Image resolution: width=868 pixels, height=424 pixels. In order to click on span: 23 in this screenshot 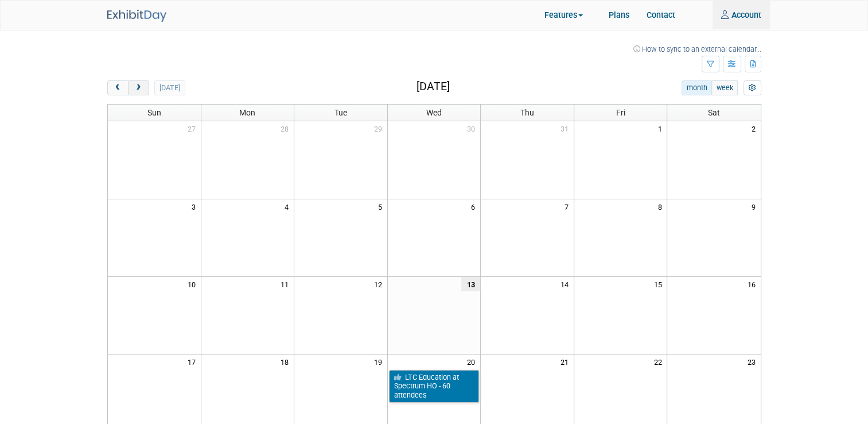, I will do `click(753, 361)`.